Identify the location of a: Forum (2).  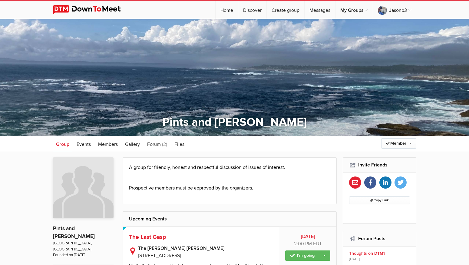
(157, 144).